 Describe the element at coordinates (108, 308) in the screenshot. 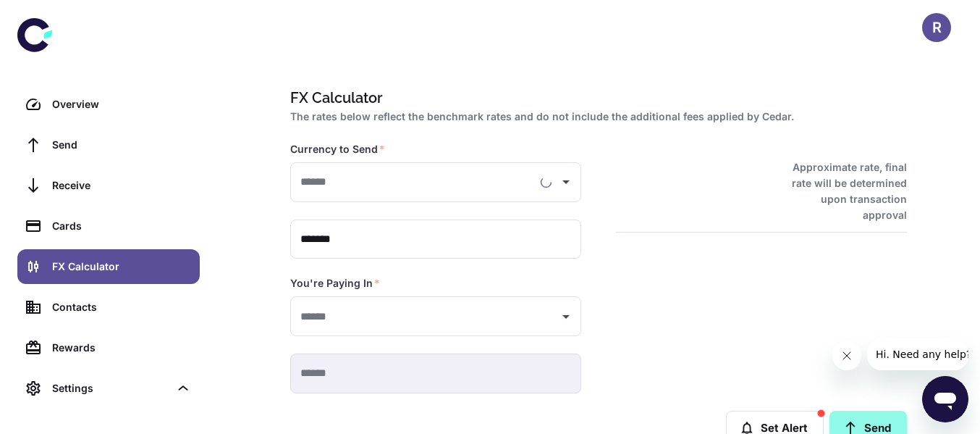

I see `a: Contacts` at that location.